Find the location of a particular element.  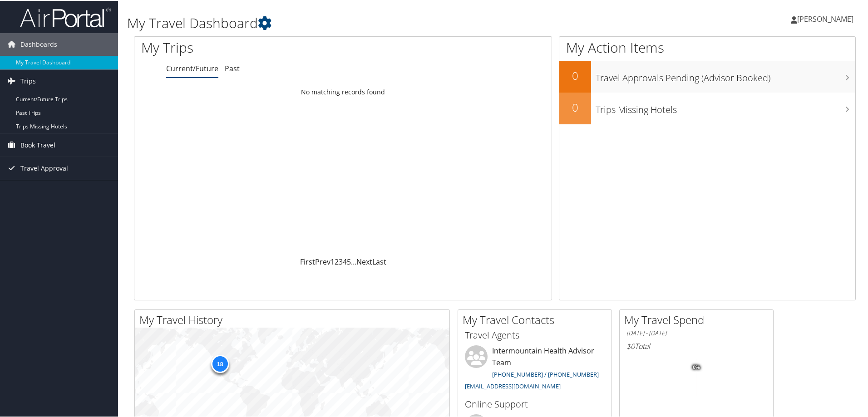

a: 1 is located at coordinates (332, 261).